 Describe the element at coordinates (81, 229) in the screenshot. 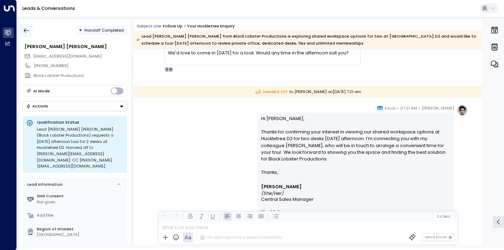

I see `label: Region of Interest` at that location.